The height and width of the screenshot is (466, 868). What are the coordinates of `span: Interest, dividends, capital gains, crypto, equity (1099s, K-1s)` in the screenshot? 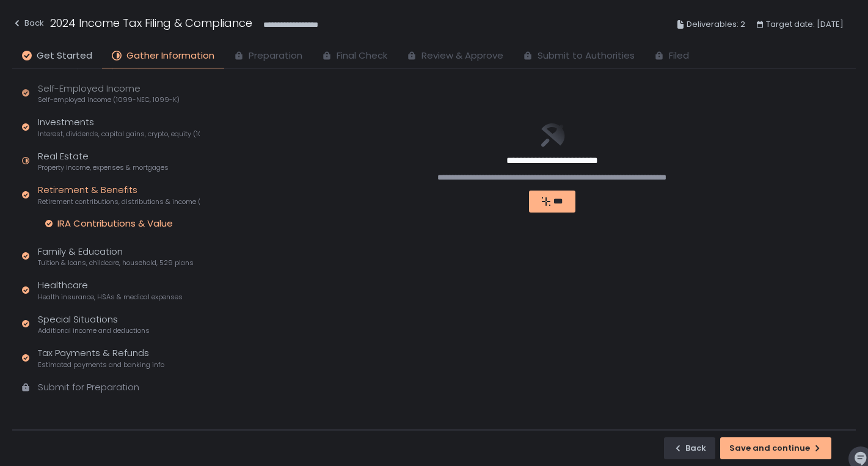 It's located at (118, 134).